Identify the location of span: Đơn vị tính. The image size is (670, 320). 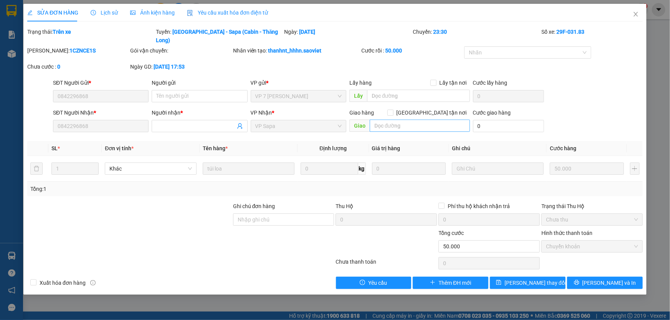
(119, 148).